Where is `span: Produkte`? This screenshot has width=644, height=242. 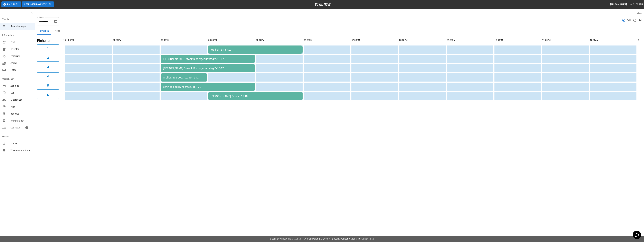 span: Produkte is located at coordinates (22, 56).